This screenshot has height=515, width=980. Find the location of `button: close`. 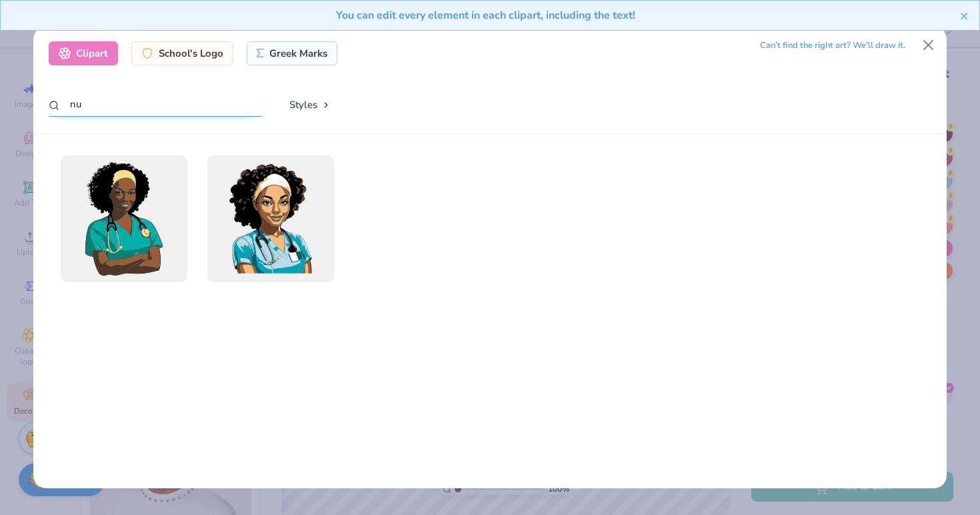

button: close is located at coordinates (965, 16).